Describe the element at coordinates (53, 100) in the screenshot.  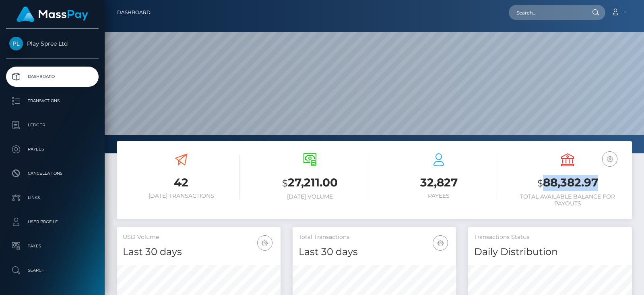
I see `p: Transactions` at that location.